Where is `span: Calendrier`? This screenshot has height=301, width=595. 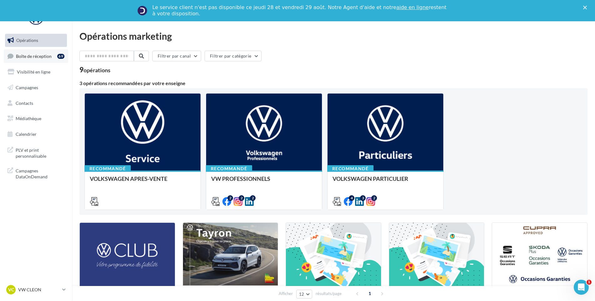
span: Calendrier is located at coordinates (26, 134).